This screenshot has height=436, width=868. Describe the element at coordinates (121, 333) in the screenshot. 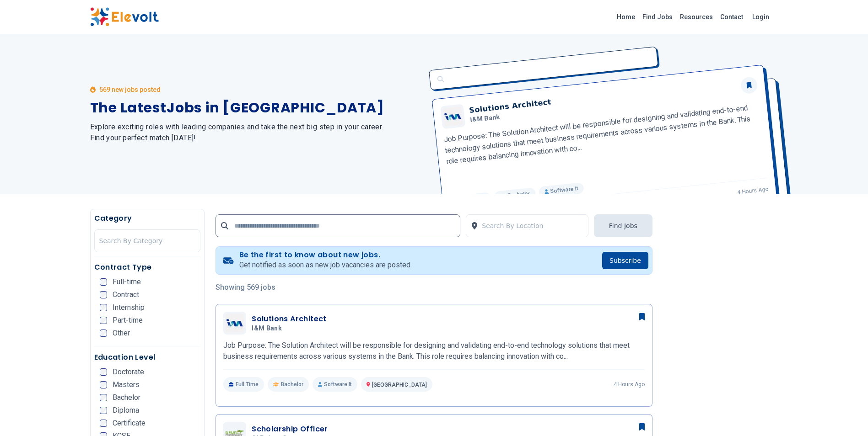

I see `span: Other` at that location.